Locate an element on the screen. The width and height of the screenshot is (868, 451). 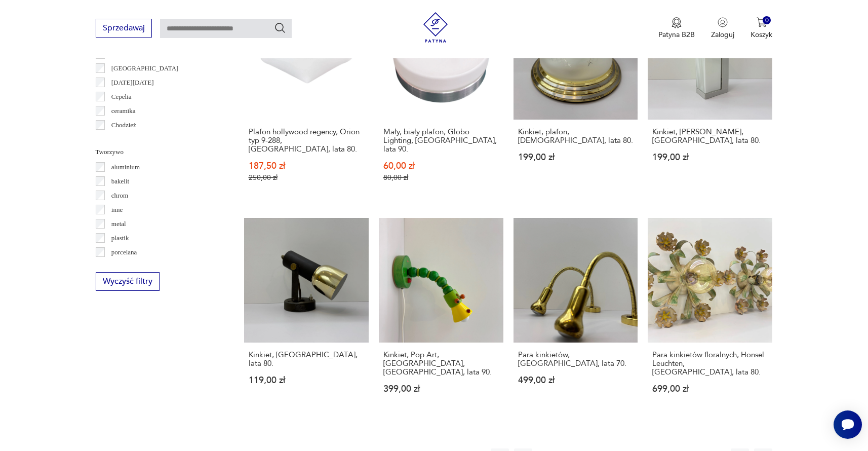
p: chrom is located at coordinates (119, 195).